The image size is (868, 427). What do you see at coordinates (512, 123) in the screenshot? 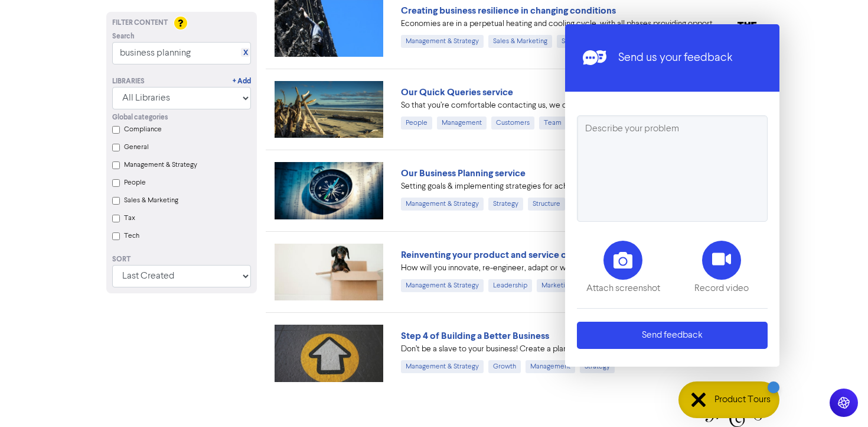
I see `div: Customers` at bounding box center [512, 123].